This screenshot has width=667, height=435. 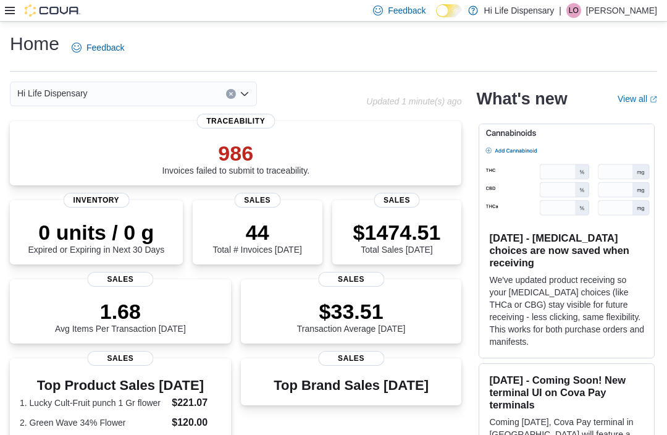 I want to click on p: $1474.51, so click(x=397, y=232).